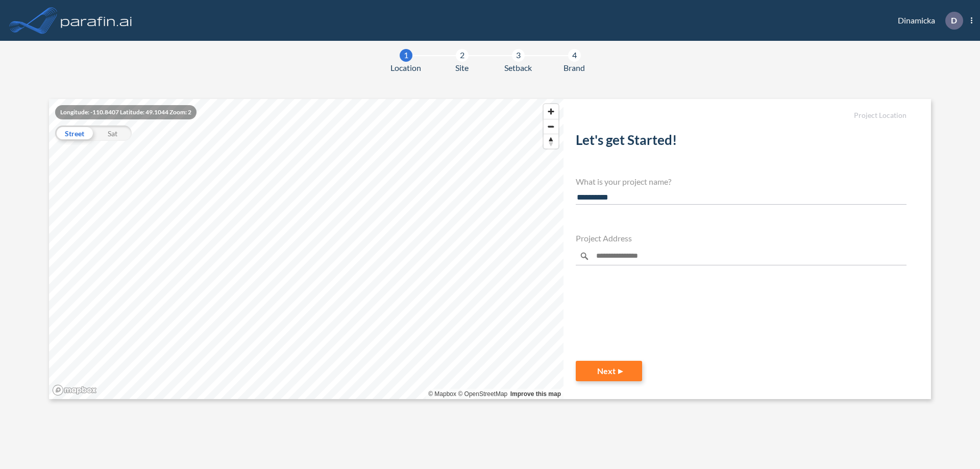 The width and height of the screenshot is (980, 469). I want to click on div: Sat, so click(112, 133).